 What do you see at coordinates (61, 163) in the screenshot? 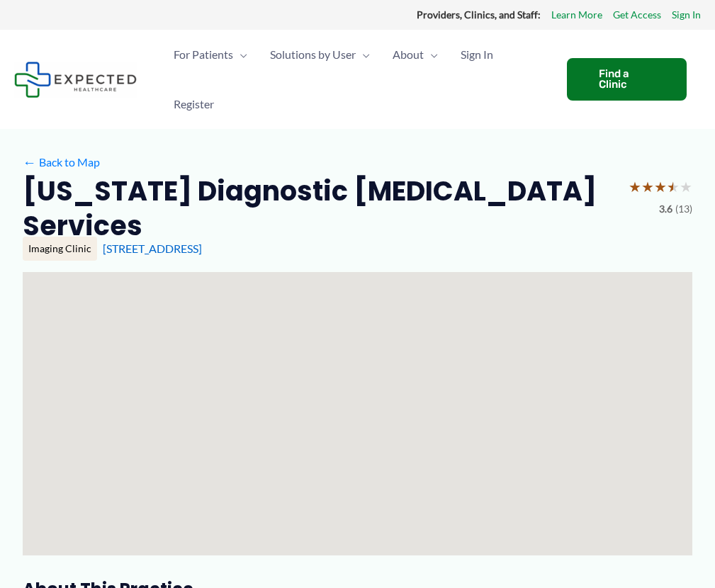
I see `a: ←Back to Map` at bounding box center [61, 163].